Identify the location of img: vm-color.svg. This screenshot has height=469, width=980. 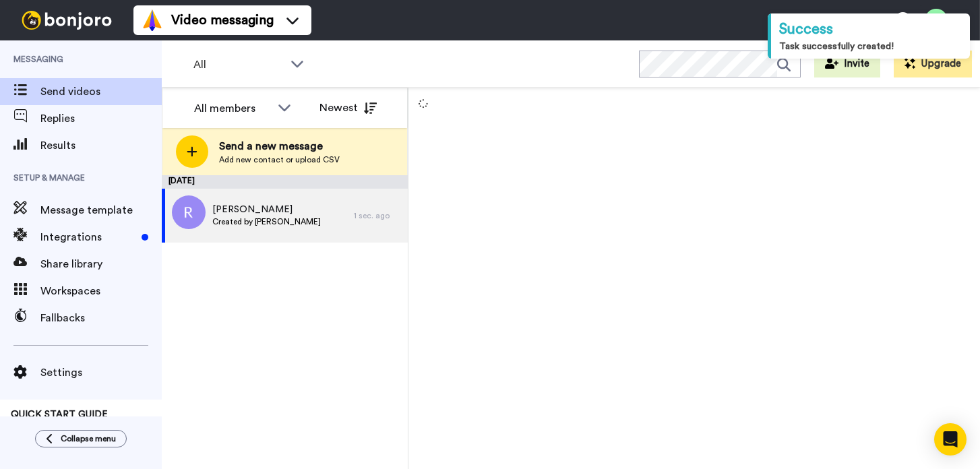
(152, 20).